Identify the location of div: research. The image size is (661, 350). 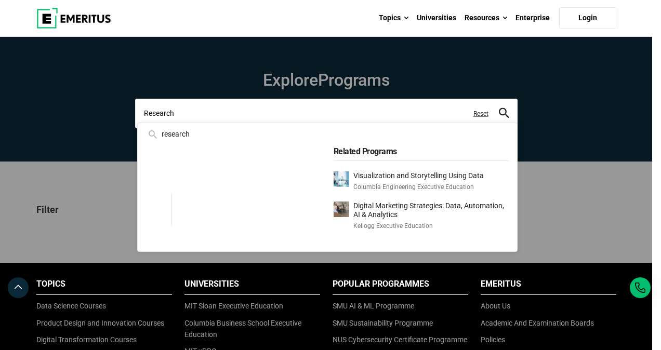
(233, 134).